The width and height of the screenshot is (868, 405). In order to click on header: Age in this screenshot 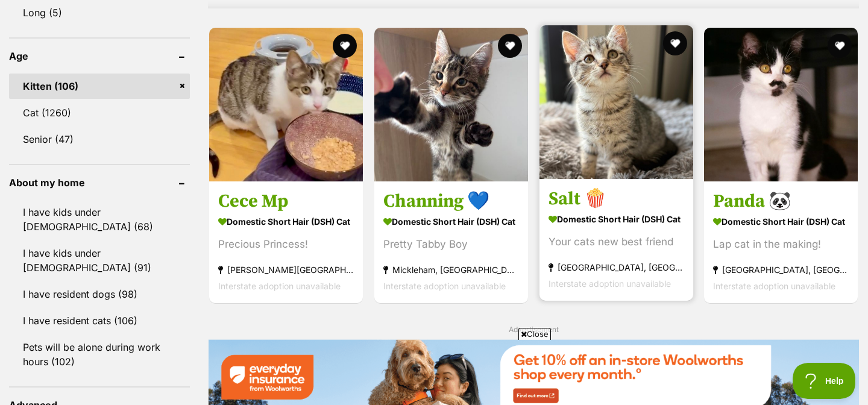, I will do `click(99, 56)`.